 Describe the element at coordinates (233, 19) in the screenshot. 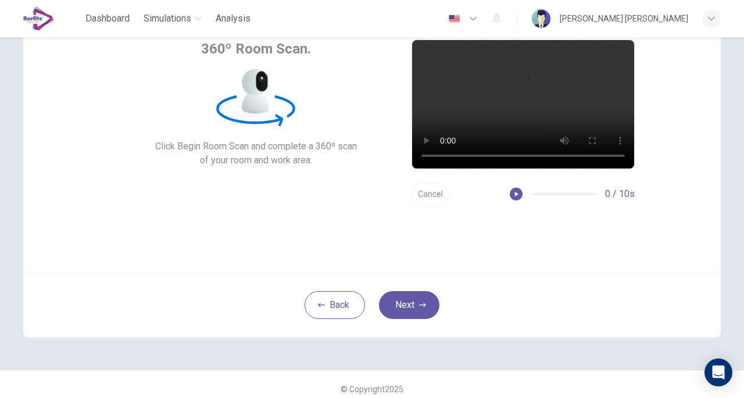

I see `span: Analysis` at that location.